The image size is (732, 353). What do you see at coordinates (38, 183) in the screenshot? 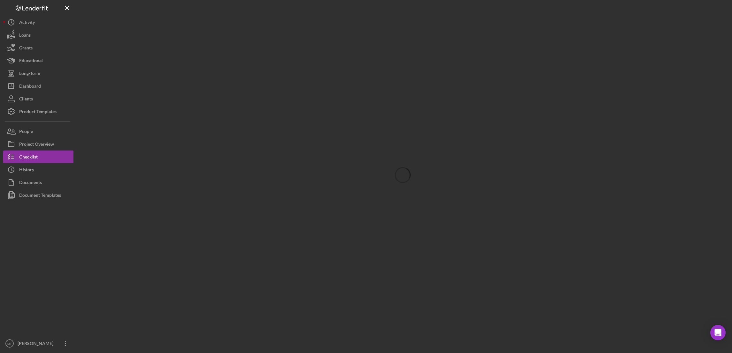
I see `a: Documents` at bounding box center [38, 183].